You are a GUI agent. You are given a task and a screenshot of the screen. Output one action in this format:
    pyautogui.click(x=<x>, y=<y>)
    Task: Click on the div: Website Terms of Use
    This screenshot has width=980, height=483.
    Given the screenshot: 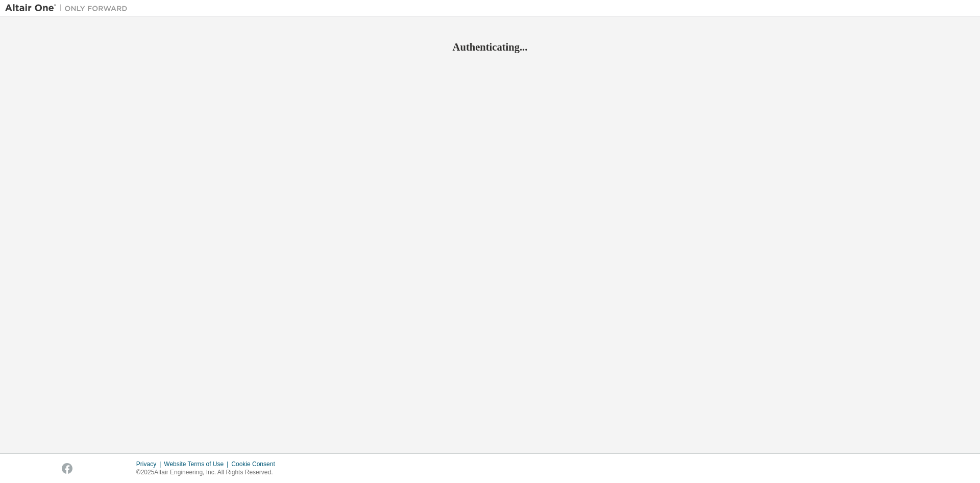 What is the action you would take?
    pyautogui.click(x=198, y=464)
    